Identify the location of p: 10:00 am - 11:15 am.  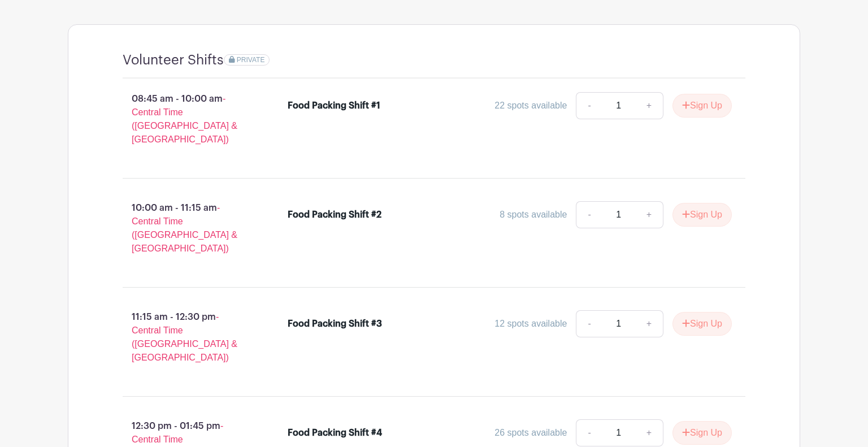
(187, 229).